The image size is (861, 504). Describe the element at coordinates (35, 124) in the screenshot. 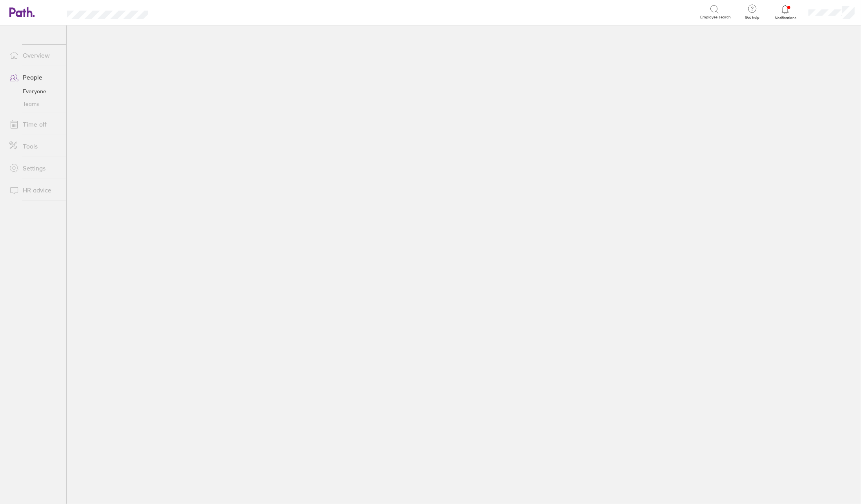

I see `a: Time off` at that location.